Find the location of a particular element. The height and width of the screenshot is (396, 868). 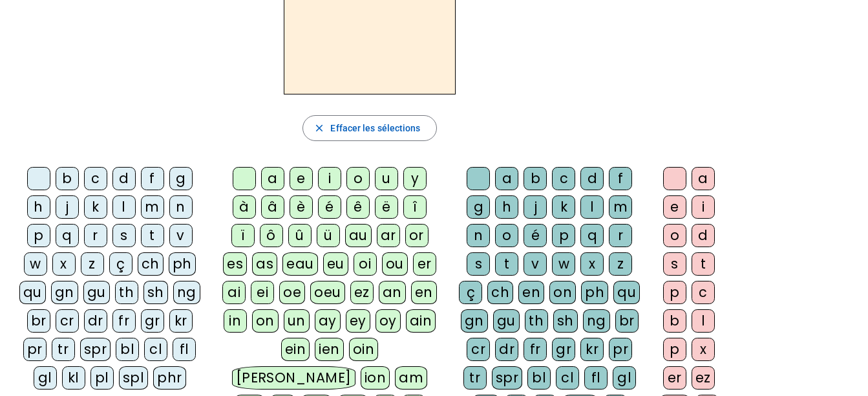

div: k is located at coordinates (564, 207).